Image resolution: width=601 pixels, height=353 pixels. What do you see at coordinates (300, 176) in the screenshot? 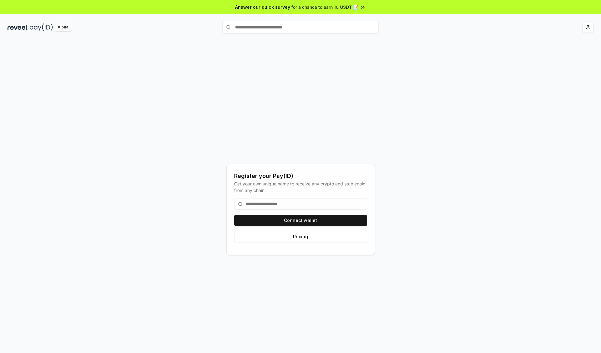
I see `div: Register your Pay(ID)` at bounding box center [300, 176].